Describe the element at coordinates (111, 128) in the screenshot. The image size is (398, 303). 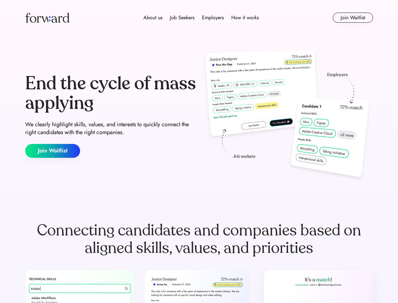
I see `div: We clearly highlight skills, values, and interests to quickly connect the right candidates with t...` at that location.